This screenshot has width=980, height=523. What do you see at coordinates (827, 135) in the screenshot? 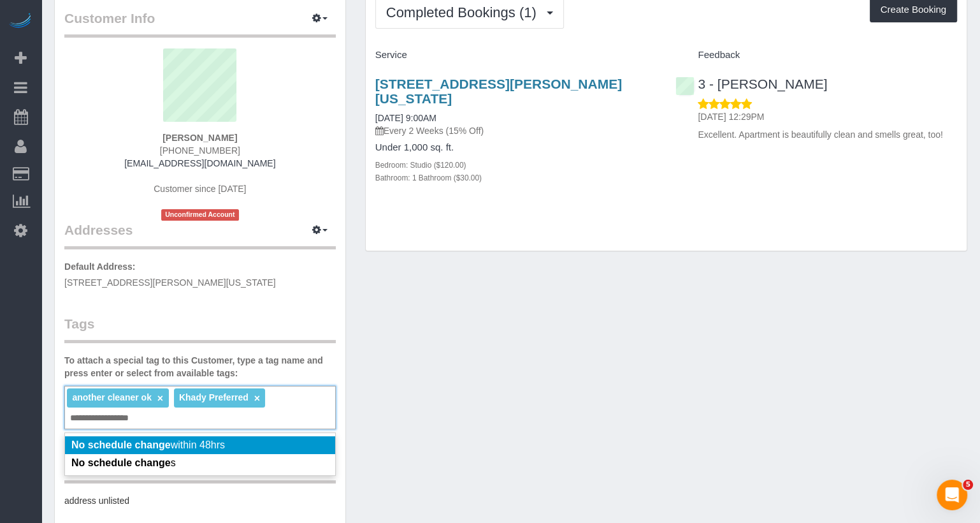
I see `p: Excellent. Apartment is beautifully clean and smells great, too!` at bounding box center [827, 135].